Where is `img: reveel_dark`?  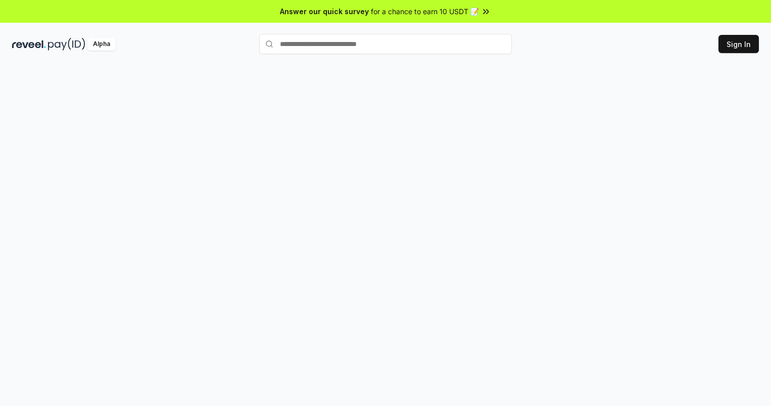
img: reveel_dark is located at coordinates (29, 44).